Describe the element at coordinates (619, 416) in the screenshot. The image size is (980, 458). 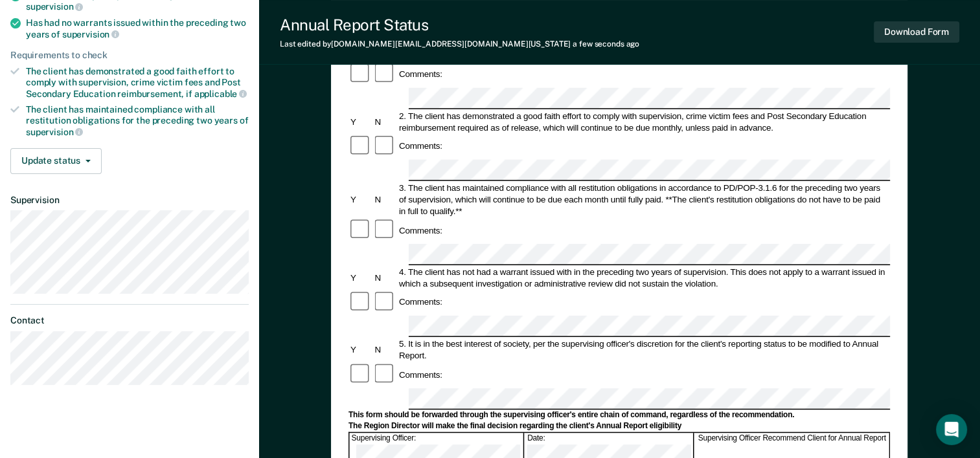
I see `div: This form should be forwarded through the supervising officer's entire chain of command, regardle...` at that location.